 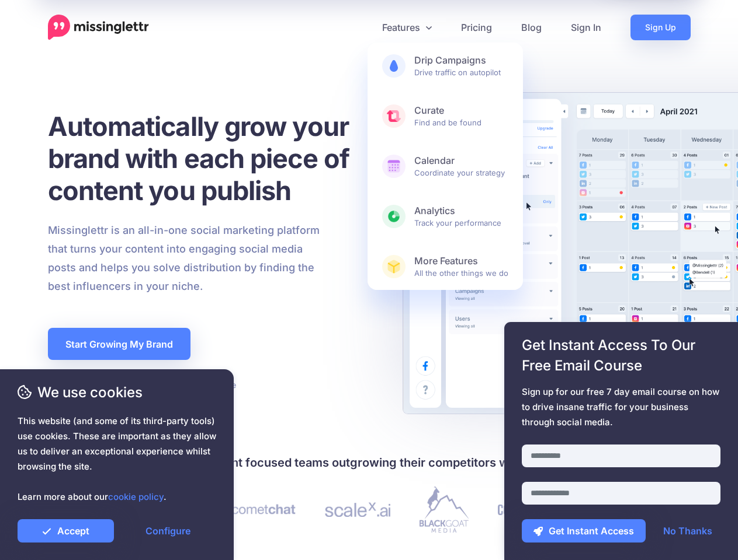 What do you see at coordinates (445, 217) in the screenshot?
I see `a: AnalyticsTrack your performance` at bounding box center [445, 217].